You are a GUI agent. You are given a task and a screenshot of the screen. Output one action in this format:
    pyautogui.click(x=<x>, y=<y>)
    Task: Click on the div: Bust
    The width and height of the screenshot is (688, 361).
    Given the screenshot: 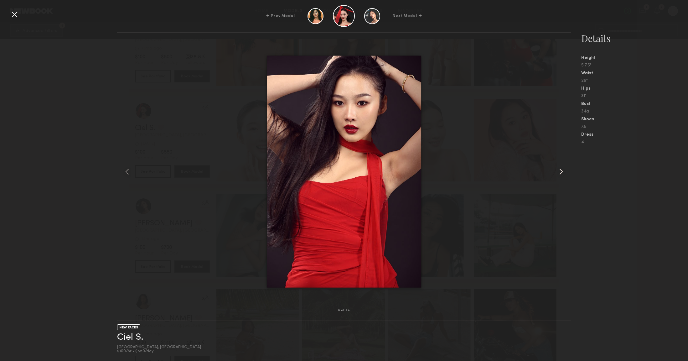 What is the action you would take?
    pyautogui.click(x=634, y=104)
    